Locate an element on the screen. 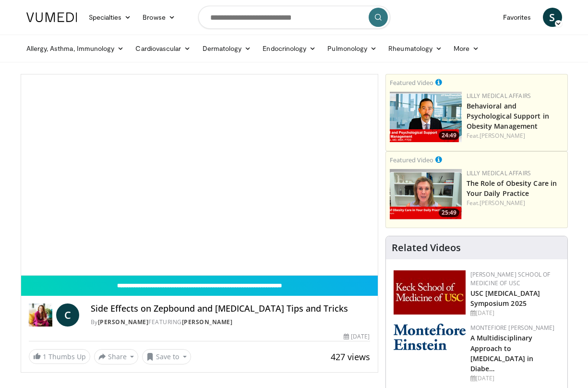 The image size is (588, 388). img: b0142b4c-93a1-4b58-8f91-5265c282693c.png.150x105_q85_autocrop_double_scale_upscale_version-0.2.png is located at coordinates (429, 337).